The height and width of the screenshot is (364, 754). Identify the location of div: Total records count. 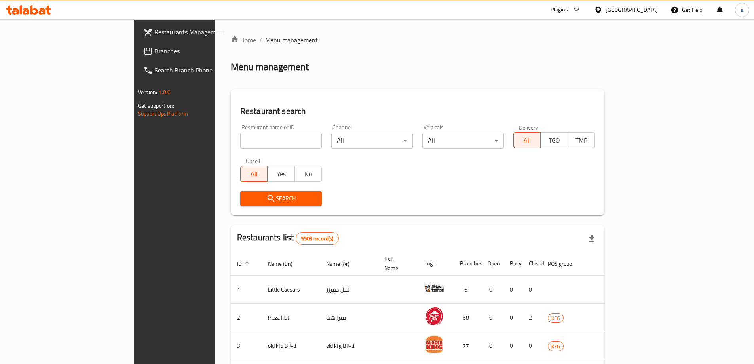
(317, 238).